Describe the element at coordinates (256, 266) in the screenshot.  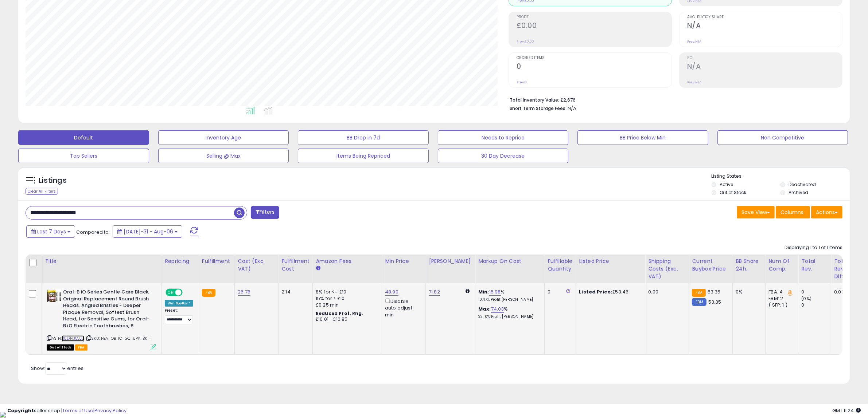
I see `div: Cost (Exc. VAT)` at that location.